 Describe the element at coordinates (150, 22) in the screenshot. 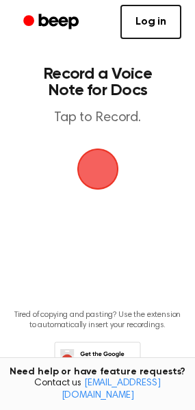

I see `a: Log in` at that location.